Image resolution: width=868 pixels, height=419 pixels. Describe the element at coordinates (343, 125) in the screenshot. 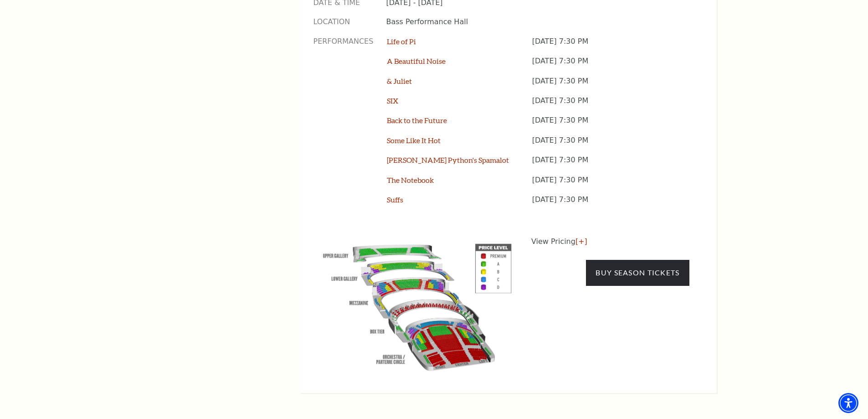

I see `p: Performances` at that location.